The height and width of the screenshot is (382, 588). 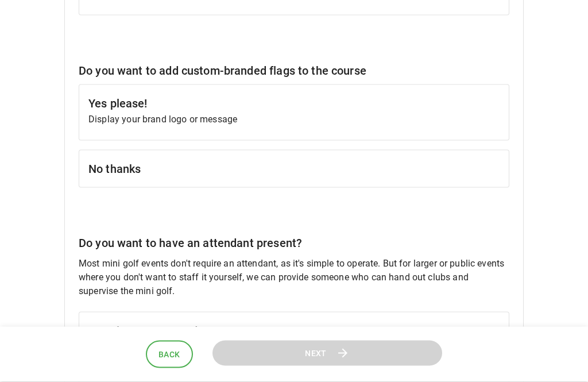 What do you see at coordinates (169, 355) in the screenshot?
I see `span: Back` at bounding box center [169, 355].